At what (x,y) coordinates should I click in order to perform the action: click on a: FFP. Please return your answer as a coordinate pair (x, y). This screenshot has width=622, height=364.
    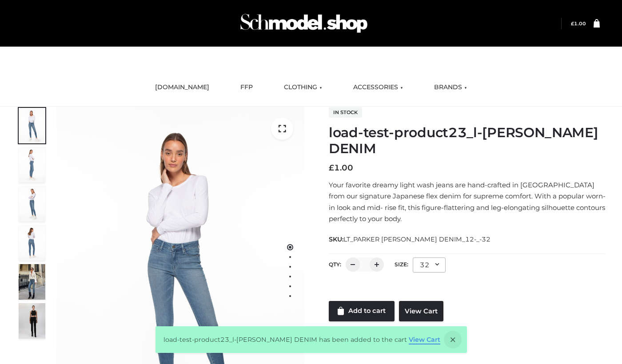
    Looking at the image, I should click on (246, 88).